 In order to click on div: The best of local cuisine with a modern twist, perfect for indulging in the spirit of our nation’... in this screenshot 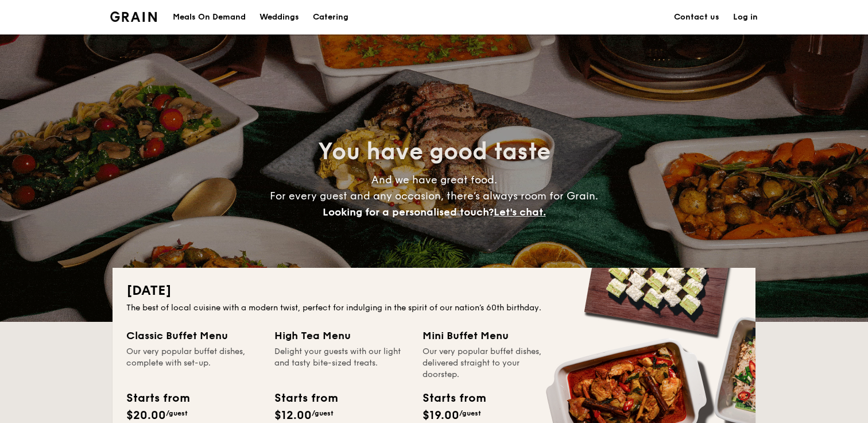, I will do `click(434, 308)`.